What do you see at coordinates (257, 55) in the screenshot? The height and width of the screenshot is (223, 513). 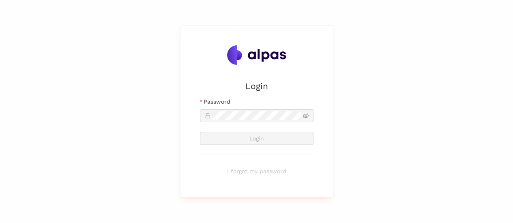 I see `img: Alpas.ai Logo` at bounding box center [257, 55].